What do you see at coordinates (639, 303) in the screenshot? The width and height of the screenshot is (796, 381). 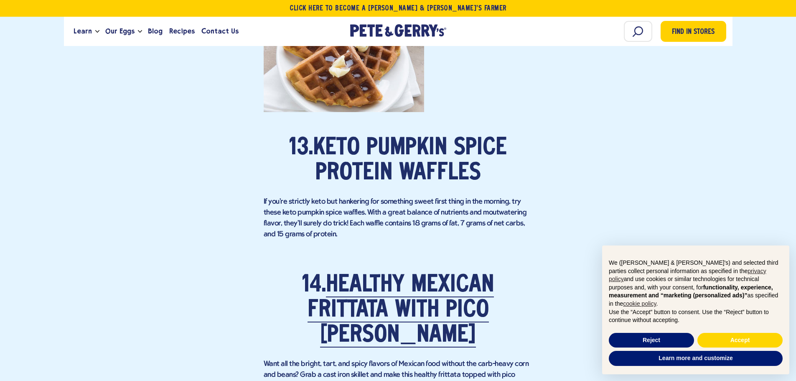 I see `a: cookie policy` at bounding box center [639, 303].